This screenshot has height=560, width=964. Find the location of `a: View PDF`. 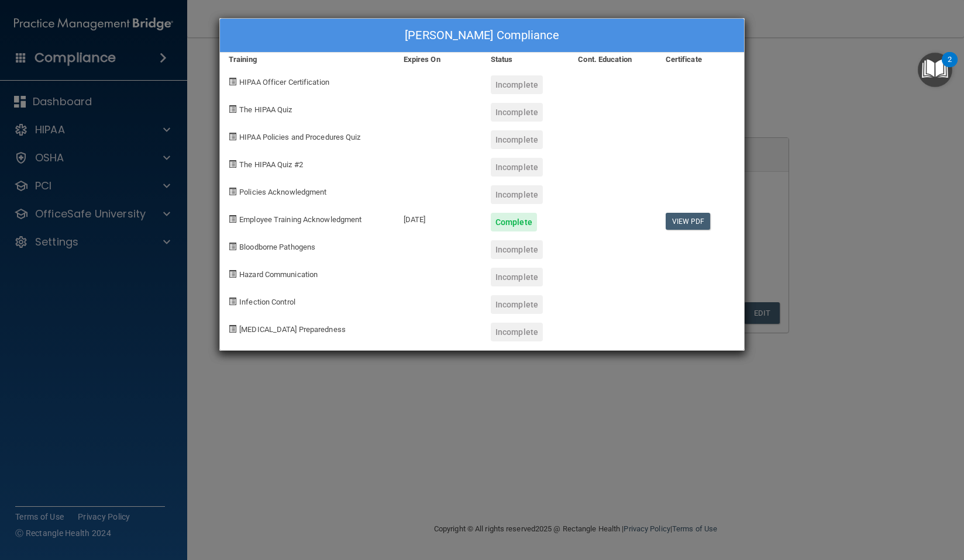

a: View PDF is located at coordinates (688, 221).